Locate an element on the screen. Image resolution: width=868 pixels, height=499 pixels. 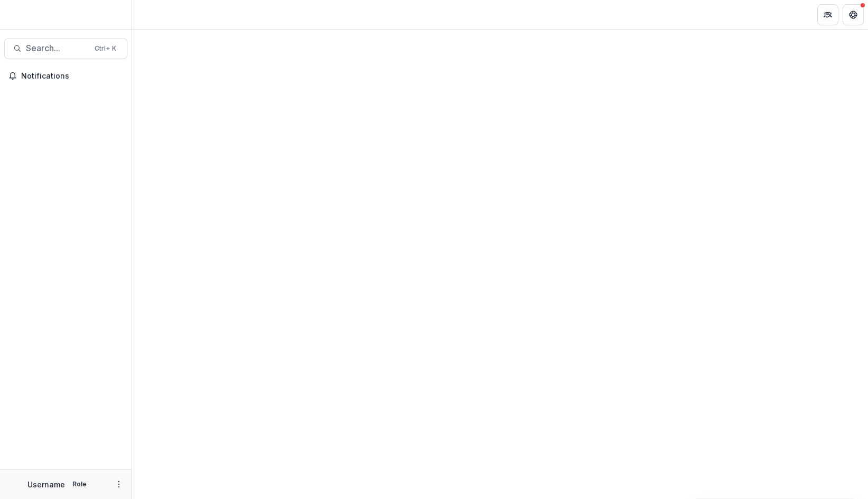
span: Search... is located at coordinates (57, 48).